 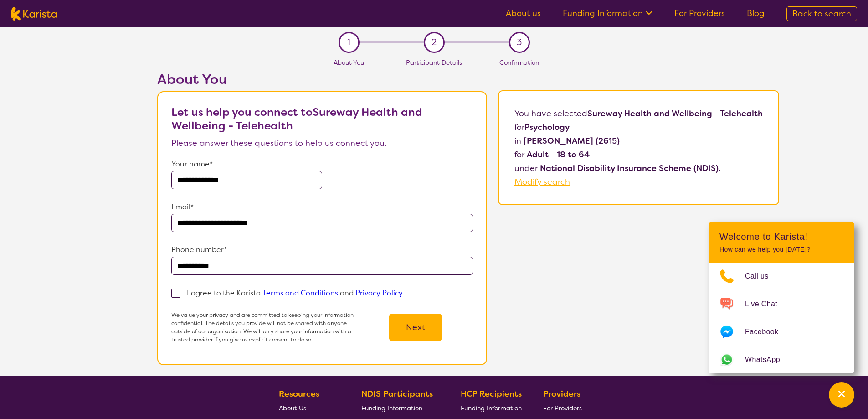 What do you see at coordinates (763, 277) in the screenshot?
I see `span: Call us` at bounding box center [763, 277].